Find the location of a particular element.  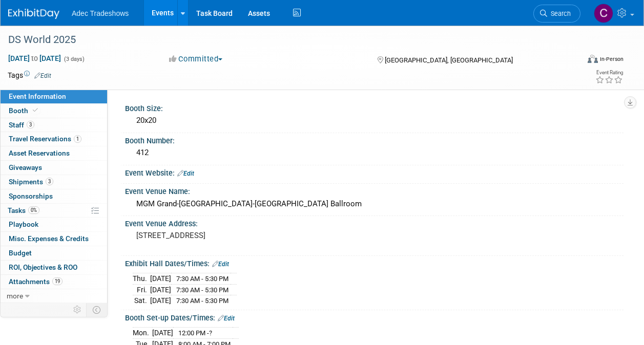

div: Event Format is located at coordinates (579, 61).